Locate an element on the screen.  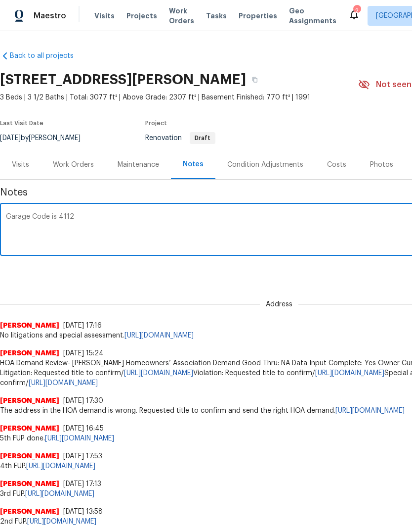
span: Draft is located at coordinates (202, 138).